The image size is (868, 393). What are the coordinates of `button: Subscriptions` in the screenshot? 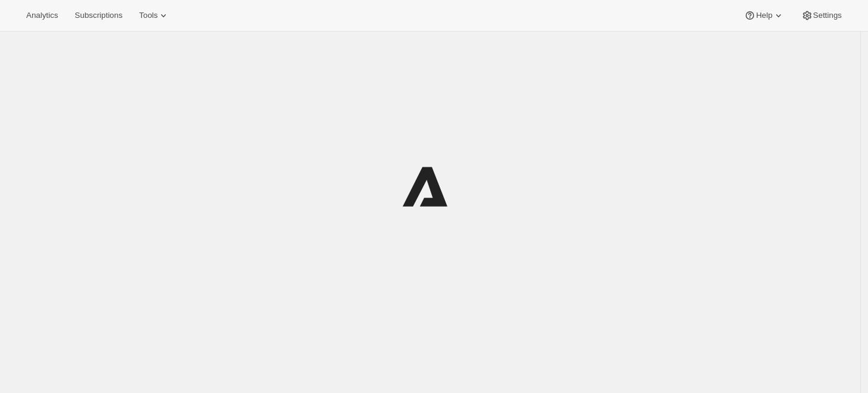 It's located at (99, 15).